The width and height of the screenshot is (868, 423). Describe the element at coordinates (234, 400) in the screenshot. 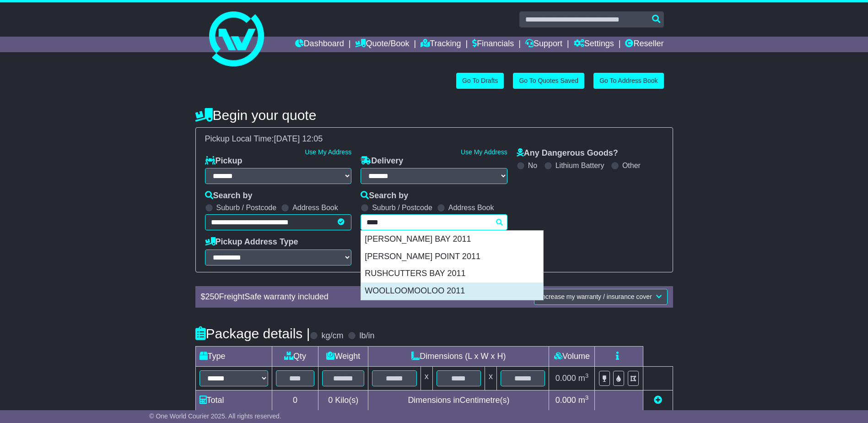

I see `td: Total` at that location.